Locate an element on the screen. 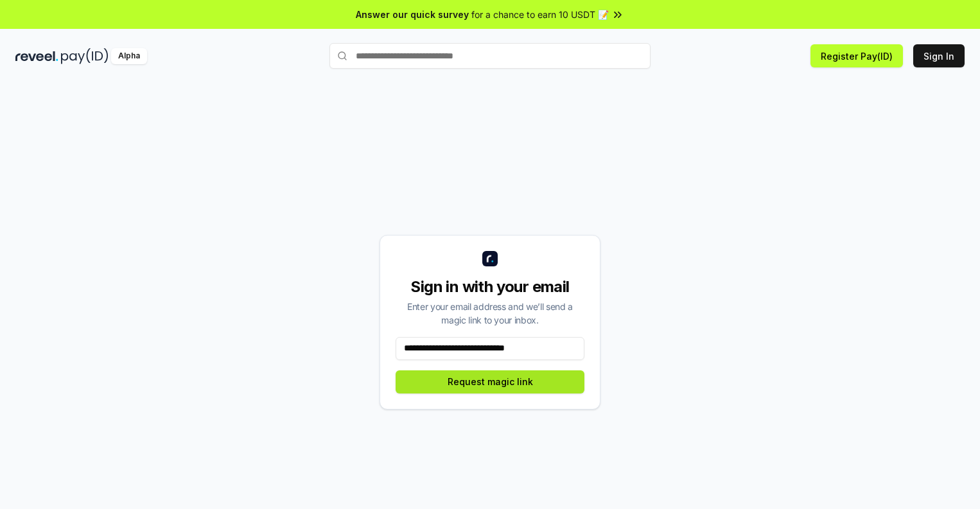 This screenshot has width=980, height=509. div: Alpha is located at coordinates (129, 56).